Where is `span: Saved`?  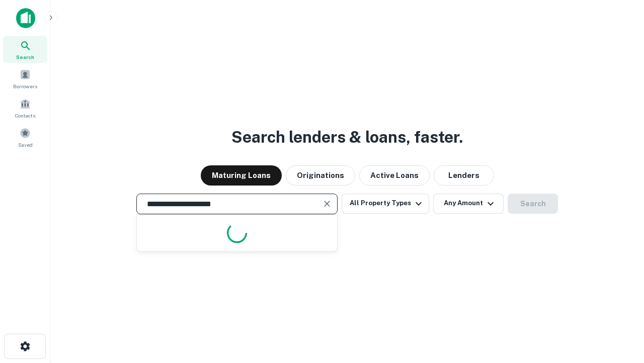
span: Saved is located at coordinates (25, 144).